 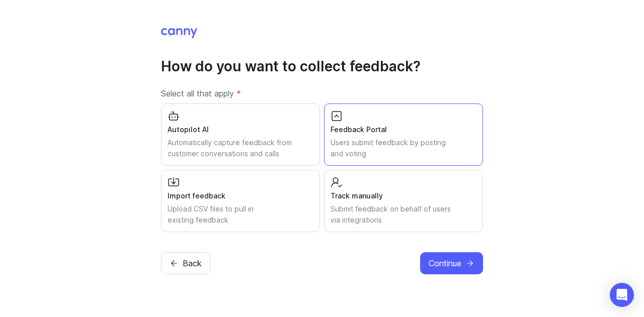 What do you see at coordinates (622, 295) in the screenshot?
I see `div: Open Intercom Messenger` at bounding box center [622, 295].